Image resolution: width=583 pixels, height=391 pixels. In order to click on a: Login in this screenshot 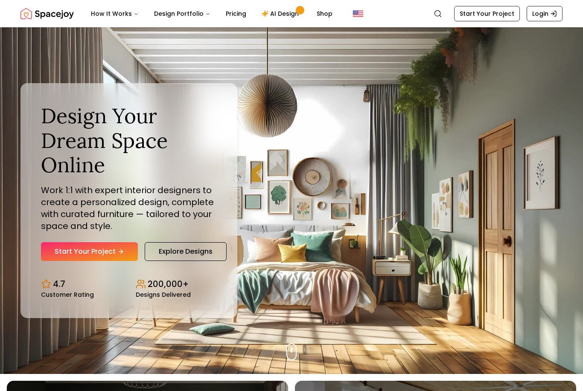, I will do `click(545, 14)`.